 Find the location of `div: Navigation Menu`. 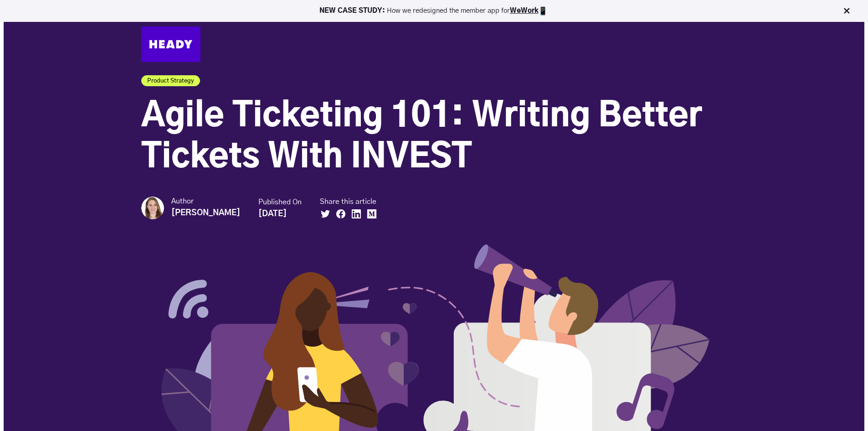

div: Navigation Menu is located at coordinates (468, 44).